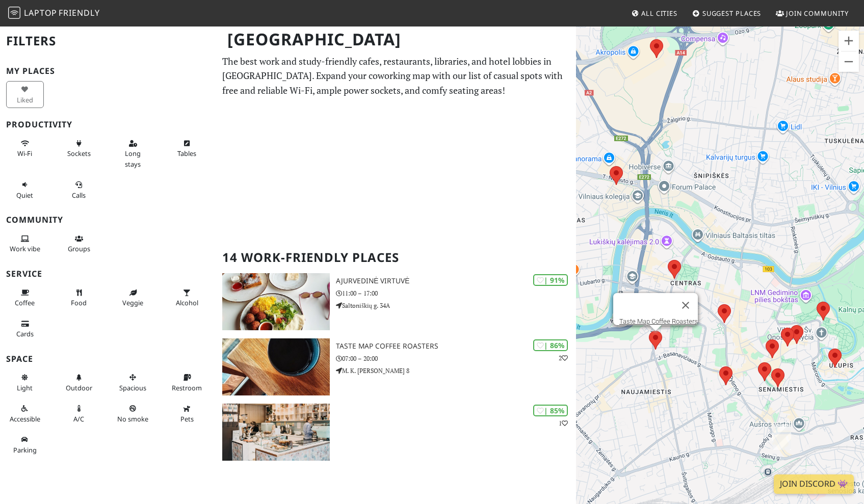 The image size is (864, 504). Describe the element at coordinates (25, 445) in the screenshot. I see `button: Parking` at that location.